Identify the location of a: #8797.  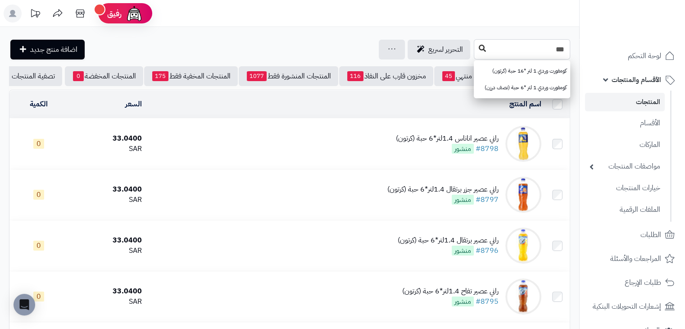
(487, 200).